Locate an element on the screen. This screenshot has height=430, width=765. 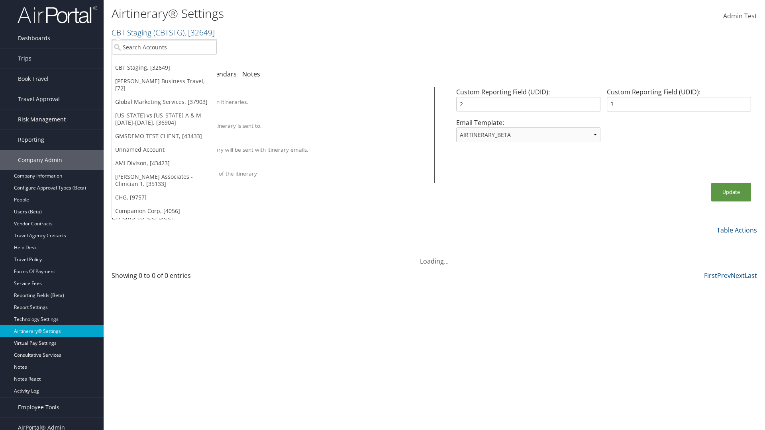
span: Dashboards is located at coordinates (34, 38).